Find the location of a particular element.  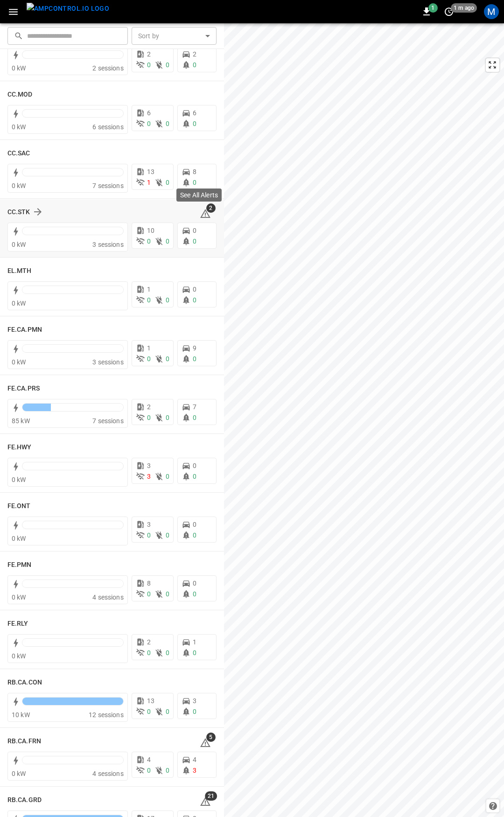

span: 1 m ago is located at coordinates (463, 8).